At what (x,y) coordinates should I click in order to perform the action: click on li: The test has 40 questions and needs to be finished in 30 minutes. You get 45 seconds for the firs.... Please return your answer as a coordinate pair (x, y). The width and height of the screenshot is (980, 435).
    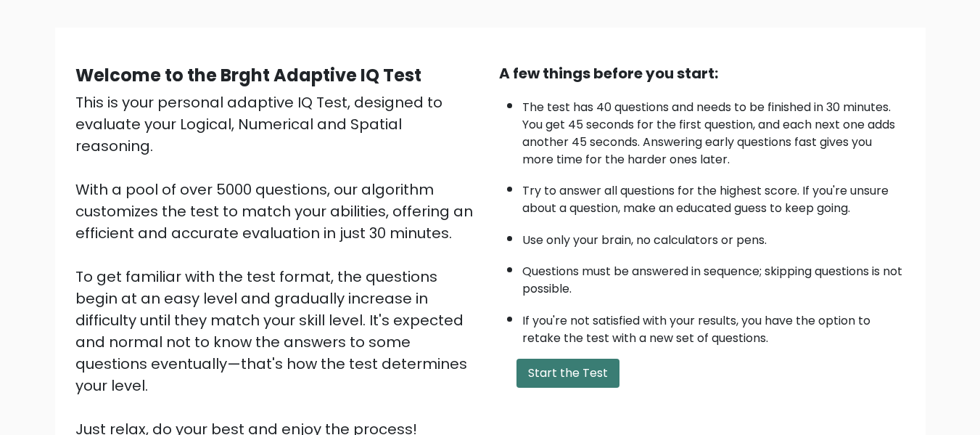
    Looking at the image, I should click on (714, 130).